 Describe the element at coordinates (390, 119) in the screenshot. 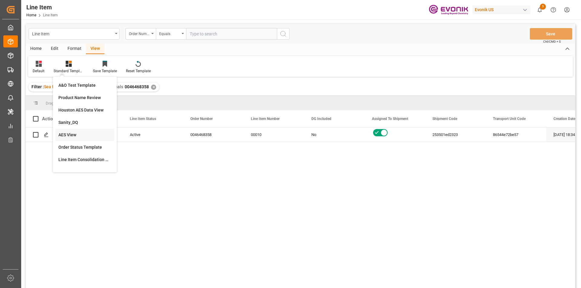

I see `span: Assigned To Shipment` at that location.